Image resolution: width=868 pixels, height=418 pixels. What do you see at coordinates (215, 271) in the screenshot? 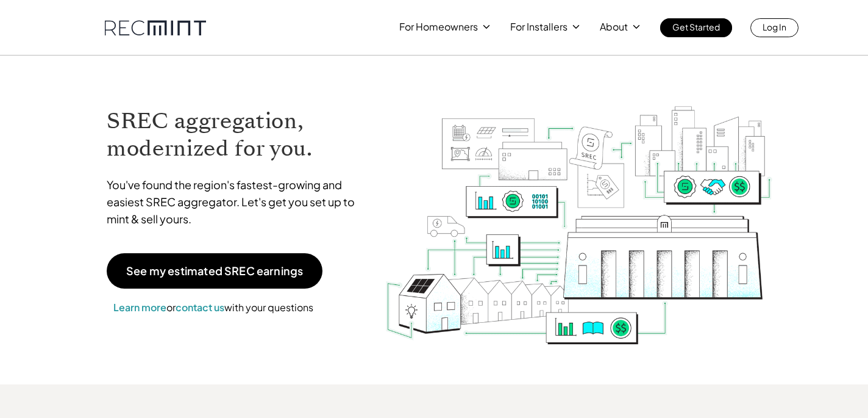
I see `a: See my estimated SREC earnings` at bounding box center [215, 271].